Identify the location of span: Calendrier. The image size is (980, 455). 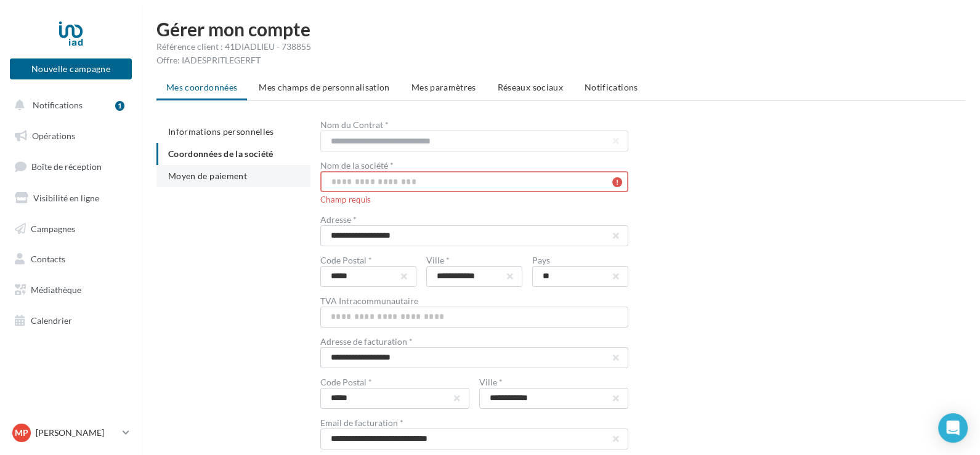
(51, 320).